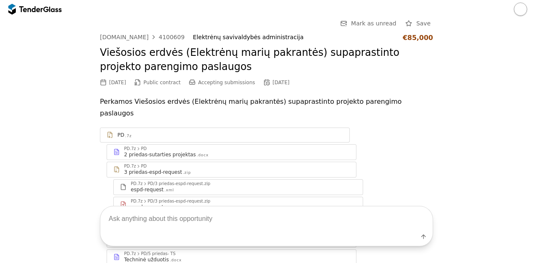 This screenshot has width=533, height=263. What do you see at coordinates (153, 172) in the screenshot?
I see `div: 3 priedas-espd-request` at bounding box center [153, 172].